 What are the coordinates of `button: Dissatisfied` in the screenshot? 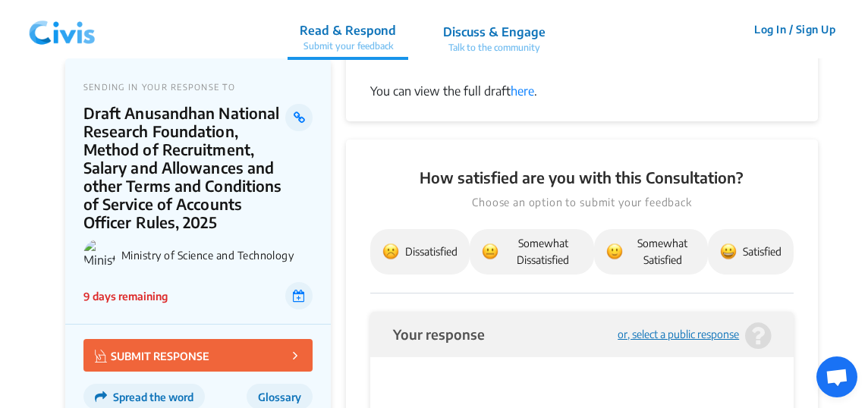 It's located at (419, 252).